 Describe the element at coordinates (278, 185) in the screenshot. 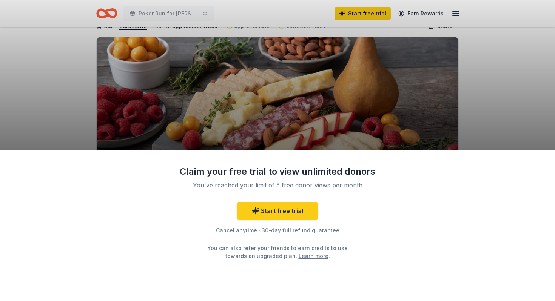

I see `div: You've reached your limit of 5 free donor views per month` at that location.